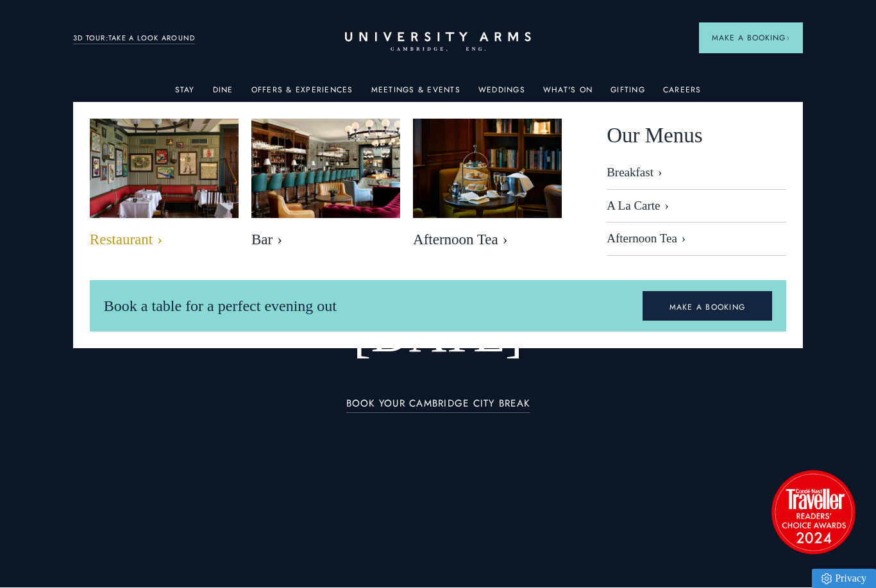  What do you see at coordinates (487, 239) in the screenshot?
I see `span: Afternoon Tea` at bounding box center [487, 239].